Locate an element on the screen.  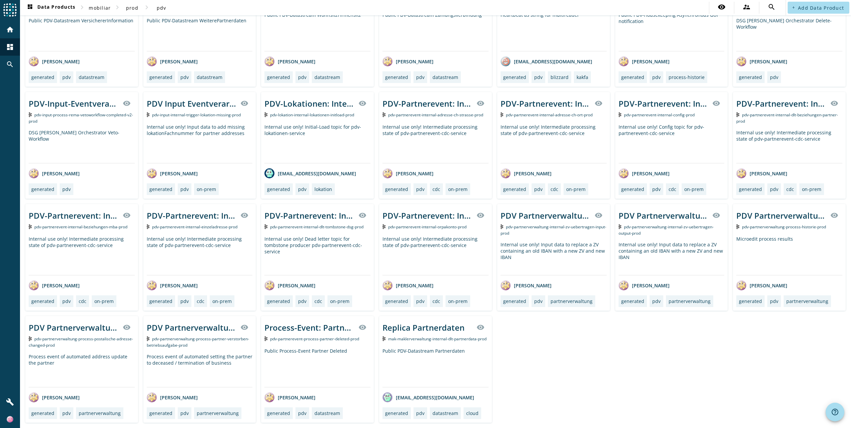
div: lokation is located at coordinates (323, 189).